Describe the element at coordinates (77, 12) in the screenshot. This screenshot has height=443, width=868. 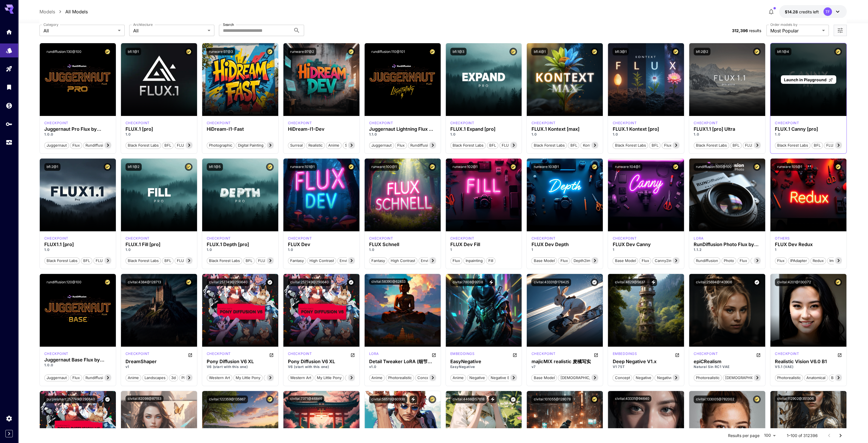
I see `a: All Models` at that location.